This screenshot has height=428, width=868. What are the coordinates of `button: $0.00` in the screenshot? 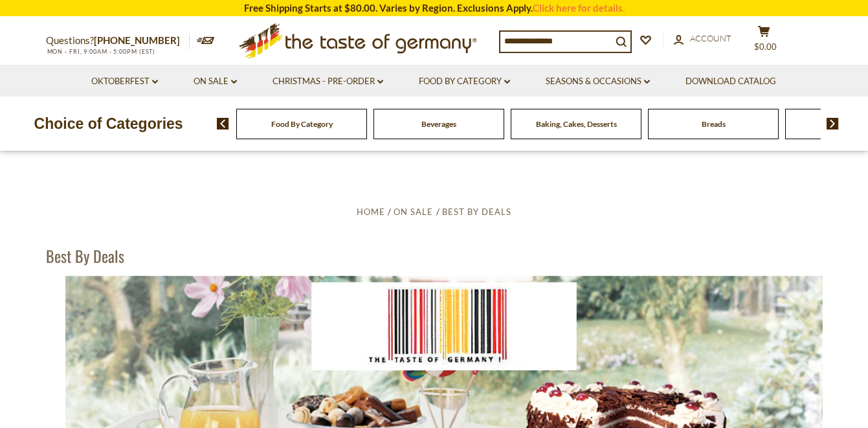 It's located at (765, 42).